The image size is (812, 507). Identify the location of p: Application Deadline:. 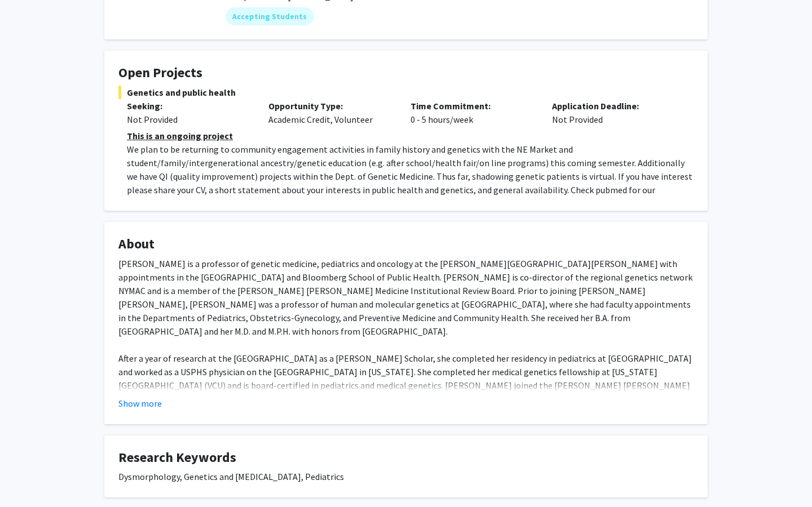
(614, 106).